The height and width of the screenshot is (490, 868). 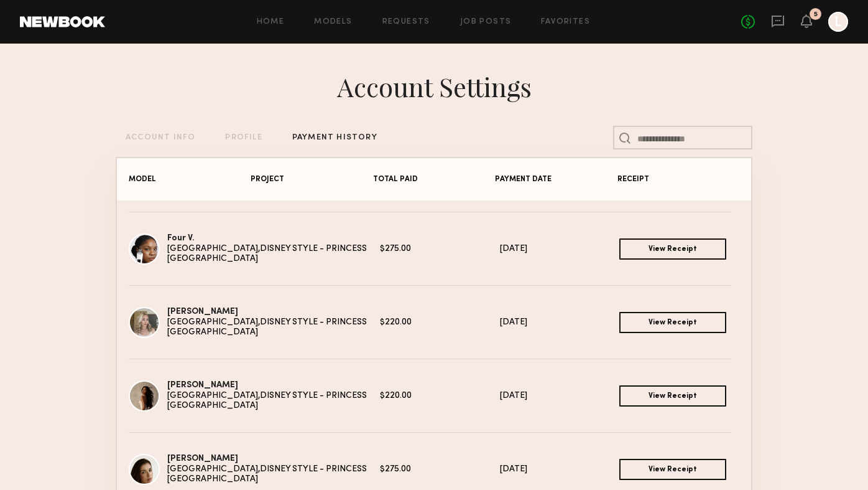 What do you see at coordinates (434, 179) in the screenshot?
I see `div: TOTAL PAID` at bounding box center [434, 179].